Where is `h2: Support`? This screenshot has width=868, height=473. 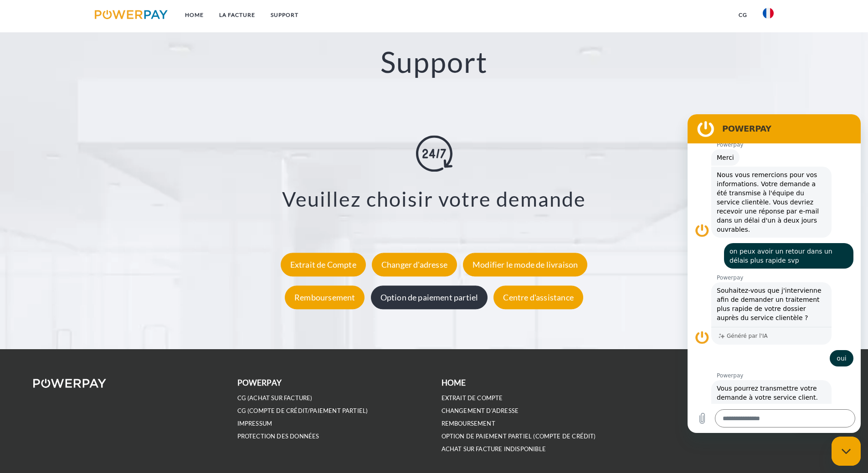 h2: Support is located at coordinates (434, 62).